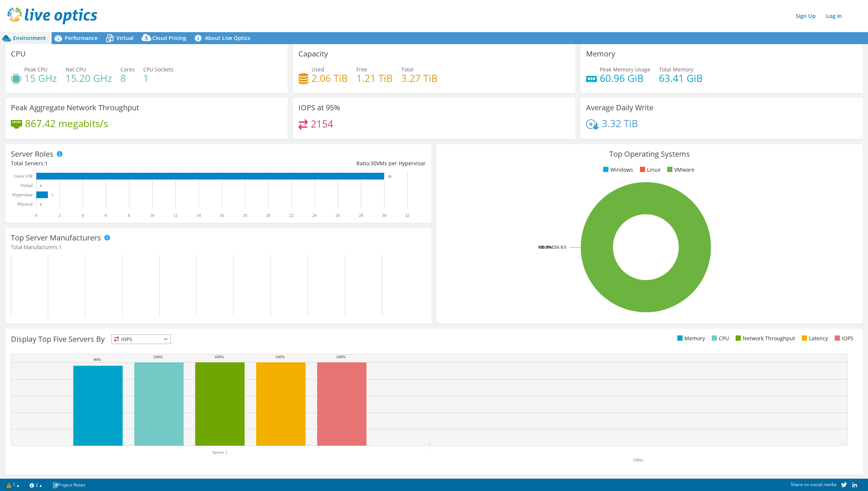 This screenshot has height=491, width=868. Describe the element at coordinates (291, 215) in the screenshot. I see `text: 22` at that location.